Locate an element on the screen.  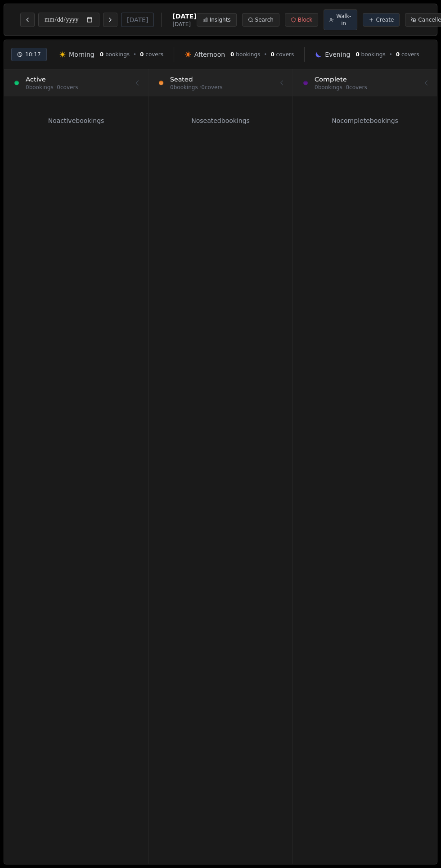
span: Afternoon is located at coordinates (210, 54).